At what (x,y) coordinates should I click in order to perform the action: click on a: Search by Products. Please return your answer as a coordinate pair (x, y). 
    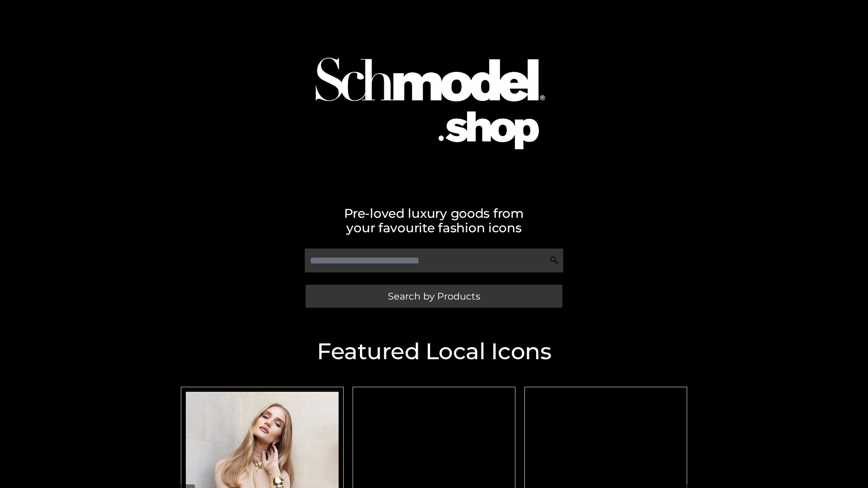
    Looking at the image, I should click on (434, 296).